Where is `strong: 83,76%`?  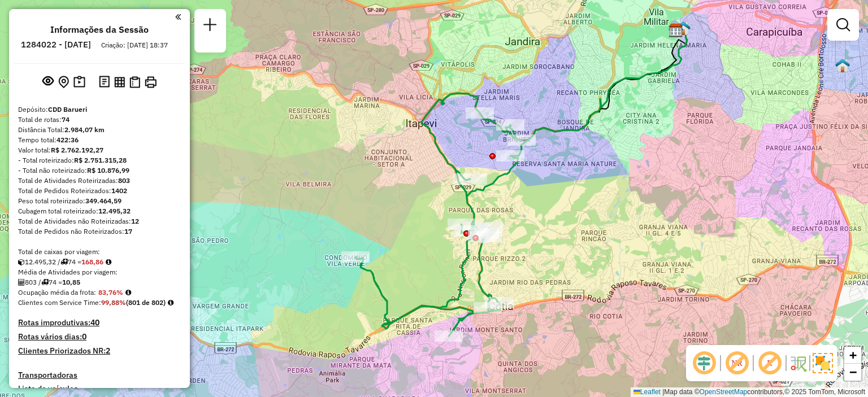
strong: 83,76% is located at coordinates (111, 292).